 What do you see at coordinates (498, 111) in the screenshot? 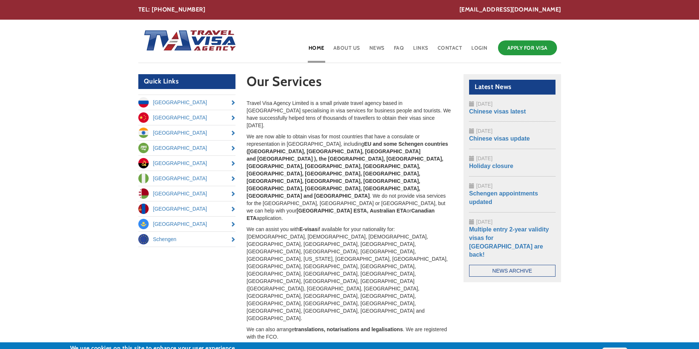
I see `a: Chinese visas latest` at bounding box center [498, 111].